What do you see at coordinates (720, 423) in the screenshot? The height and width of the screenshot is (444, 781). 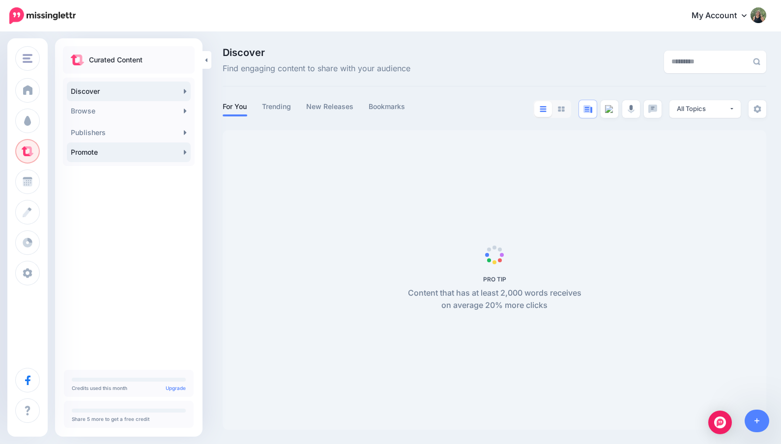 I see `div: Open Intercom Messenger` at bounding box center [720, 423].